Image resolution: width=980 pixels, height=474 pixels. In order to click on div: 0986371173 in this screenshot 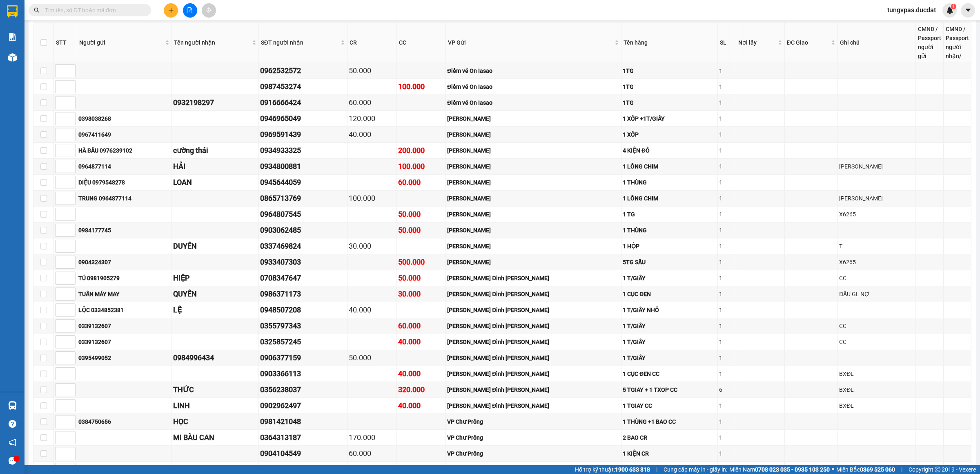, I will do `click(303, 294)`.